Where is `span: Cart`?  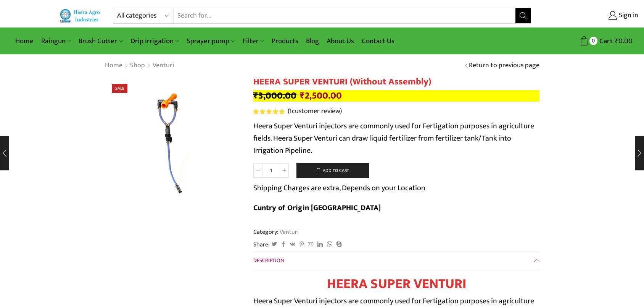
span: Cart is located at coordinates (605, 41).